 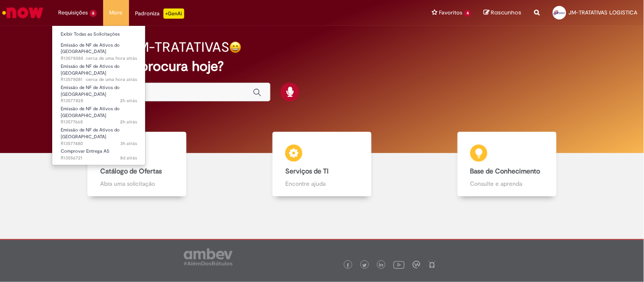 I want to click on span: R13577828, so click(x=99, y=101).